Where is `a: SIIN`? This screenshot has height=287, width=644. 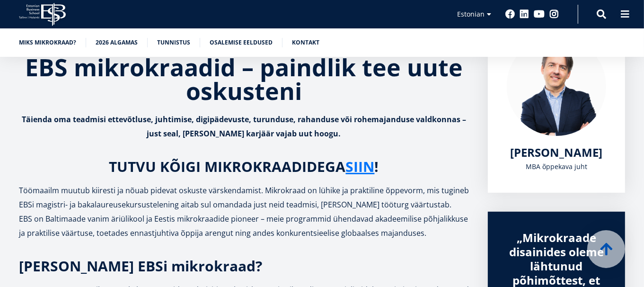
a: SIIN is located at coordinates (360, 167).